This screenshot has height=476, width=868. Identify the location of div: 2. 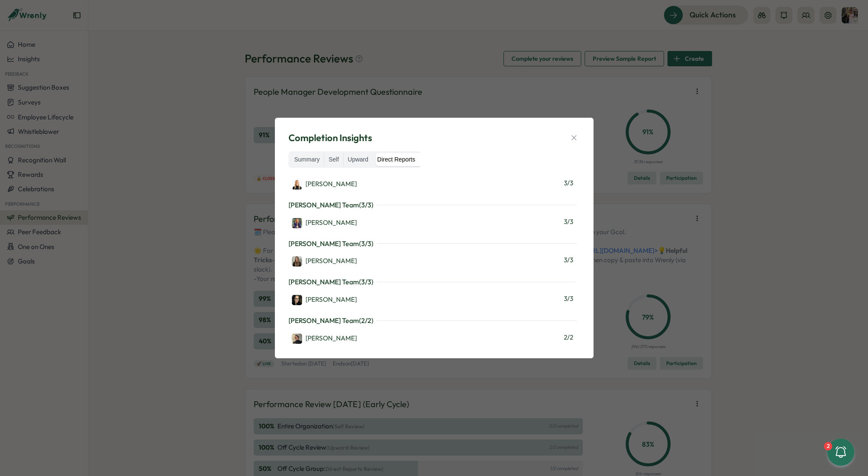
(828, 446).